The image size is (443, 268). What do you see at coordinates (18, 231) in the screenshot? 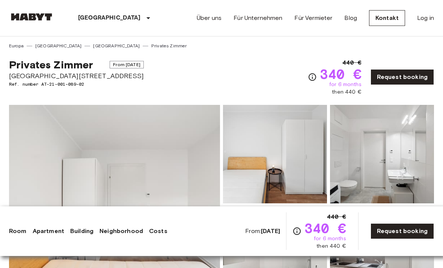
I see `a: Room` at bounding box center [18, 231].